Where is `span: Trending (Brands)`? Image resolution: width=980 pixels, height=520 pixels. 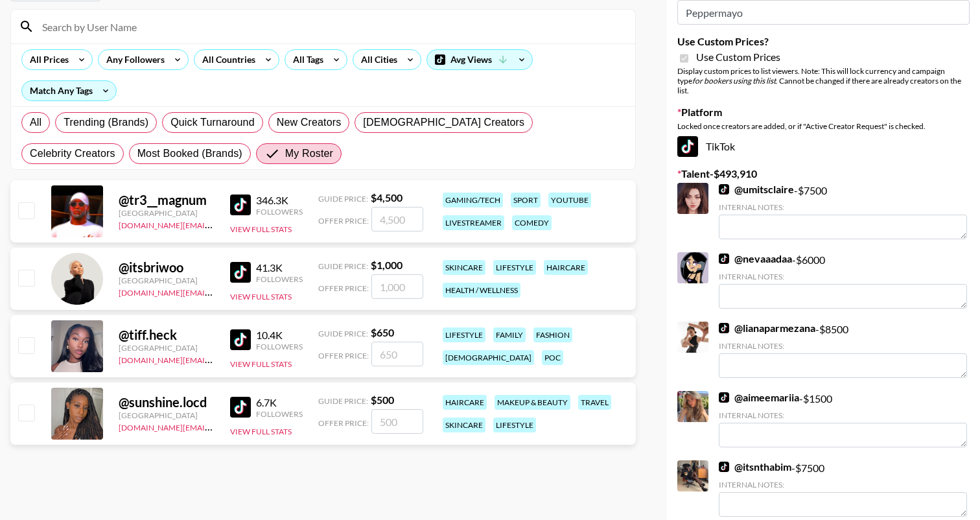
span: Trending (Brands) is located at coordinates (106, 123).